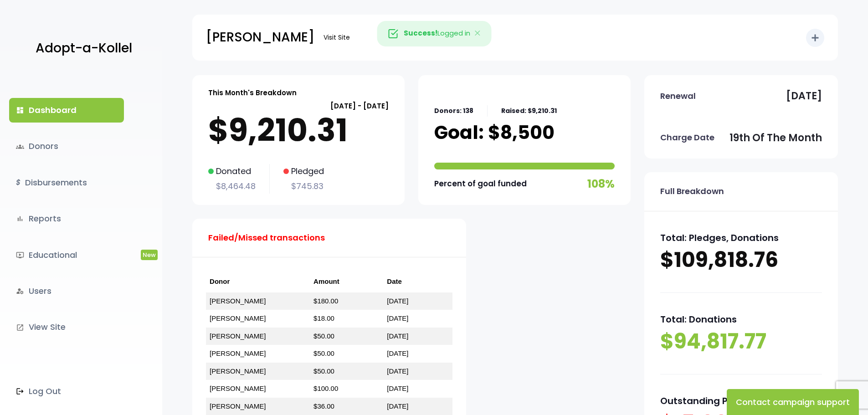 This screenshot has height=415, width=868. What do you see at coordinates (20, 255) in the screenshot?
I see `i: ondemand_video` at bounding box center [20, 255].